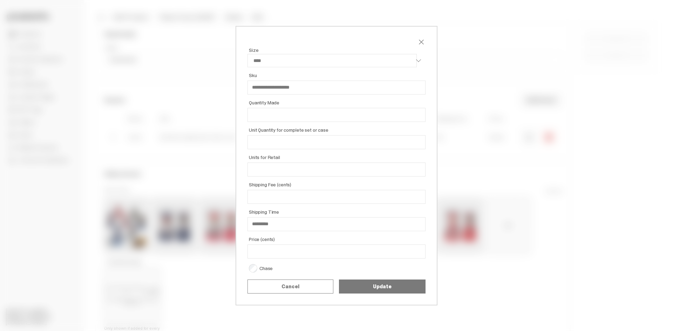 The image size is (673, 331). I want to click on button: close, so click(421, 42).